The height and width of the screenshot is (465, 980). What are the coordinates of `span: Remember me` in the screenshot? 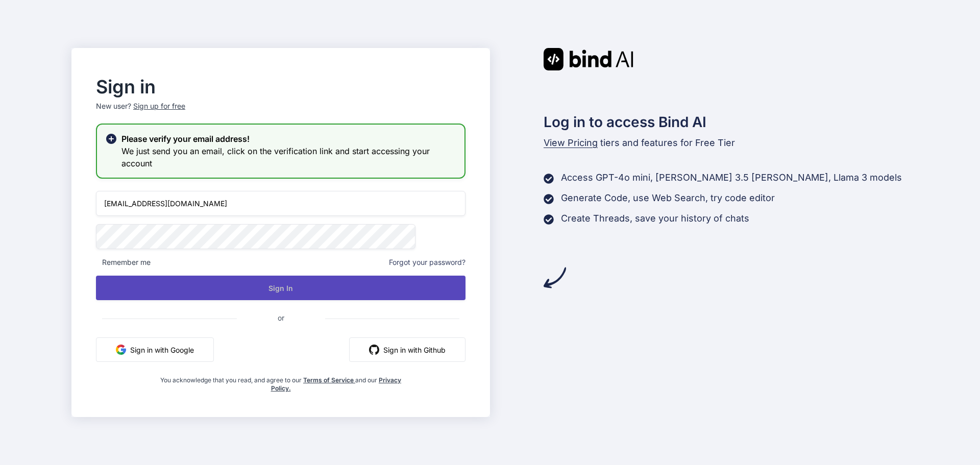 It's located at (123, 262).